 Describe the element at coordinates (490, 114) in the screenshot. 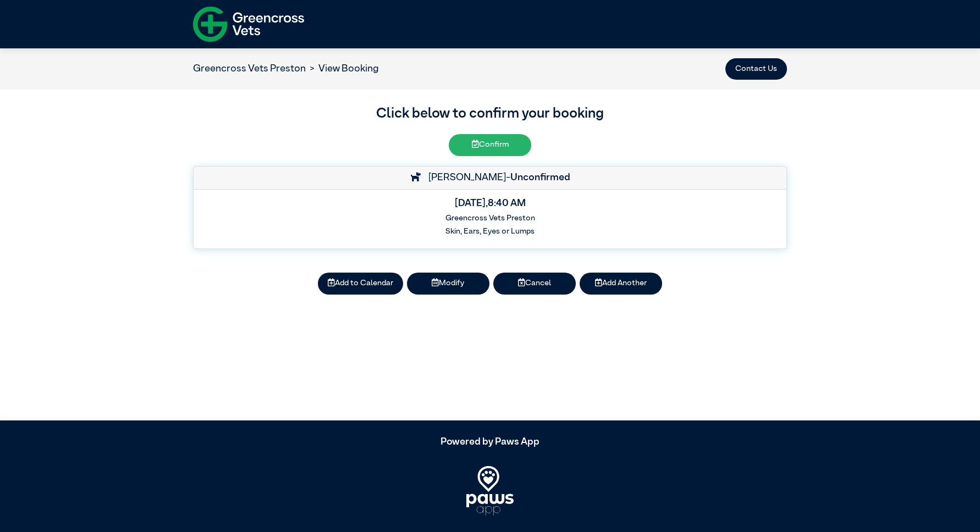

I see `h3: Click below to confirm your booking` at that location.